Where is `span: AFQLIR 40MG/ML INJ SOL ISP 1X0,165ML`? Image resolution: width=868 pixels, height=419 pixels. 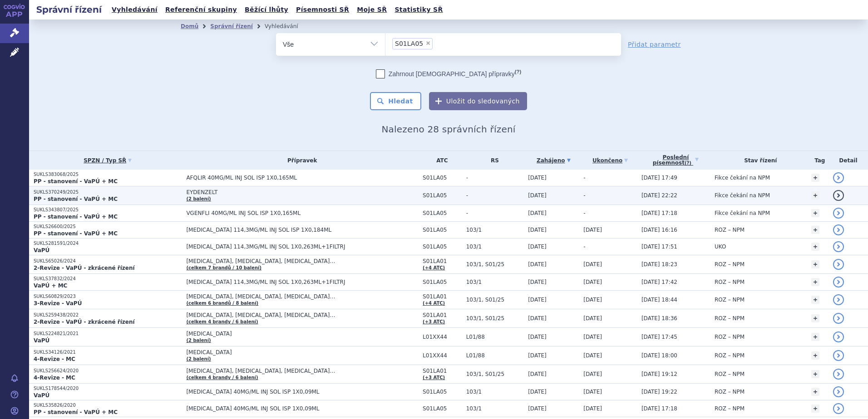 span: AFQLIR 40MG/ML INJ SOL ISP 1X0,165ML is located at coordinates (299, 178).